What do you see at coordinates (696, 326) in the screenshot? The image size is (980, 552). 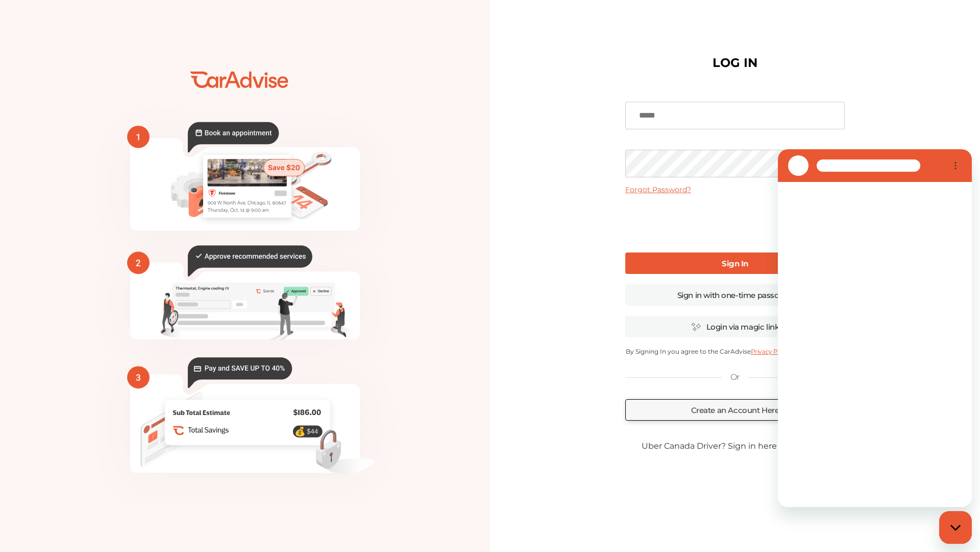 I see `img: magic_icon.32c66aac.svg` at bounding box center [696, 326].